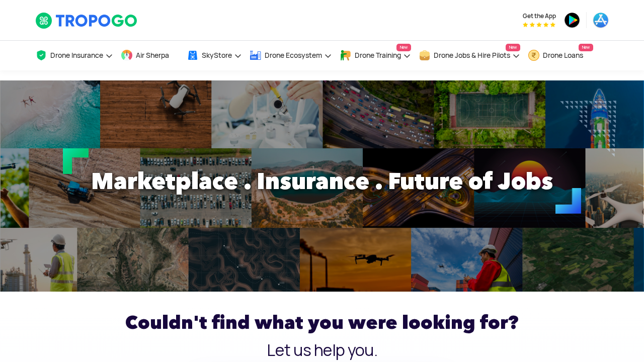 The image size is (644, 362). I want to click on a: Drone Insurance, so click(74, 55).